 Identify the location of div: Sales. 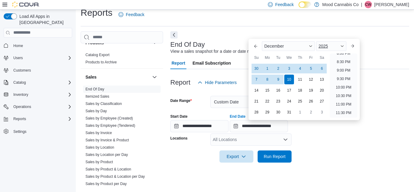
(122, 138).